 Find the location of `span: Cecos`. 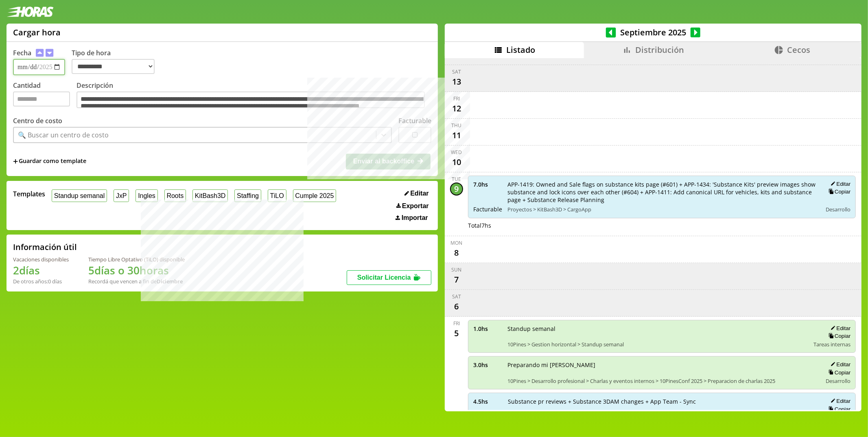

span: Cecos is located at coordinates (798, 49).